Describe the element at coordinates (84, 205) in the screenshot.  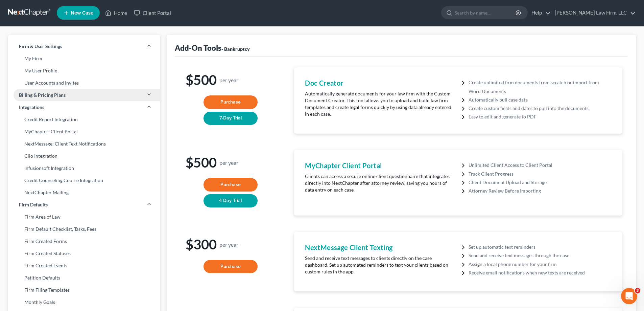
I see `a: Firm Defaults` at that location.